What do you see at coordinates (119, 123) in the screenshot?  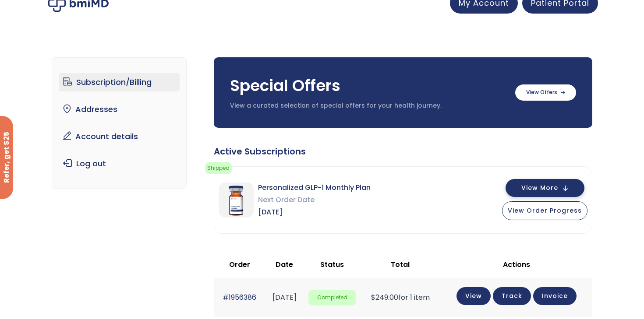 I see `nav: Account pages` at bounding box center [119, 123].